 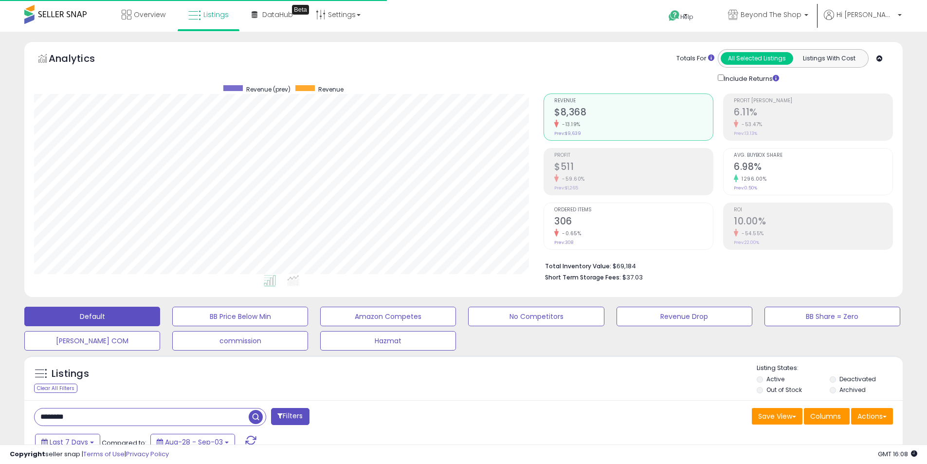 What do you see at coordinates (634, 210) in the screenshot?
I see `span: Ordered Items` at bounding box center [634, 210].